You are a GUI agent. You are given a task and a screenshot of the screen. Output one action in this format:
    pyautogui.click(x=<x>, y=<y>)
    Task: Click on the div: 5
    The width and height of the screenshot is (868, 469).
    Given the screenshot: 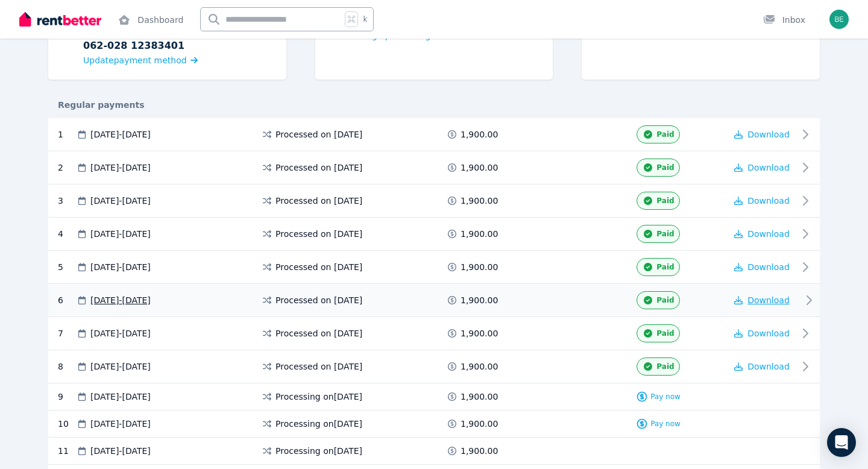 What is the action you would take?
    pyautogui.click(x=67, y=267)
    